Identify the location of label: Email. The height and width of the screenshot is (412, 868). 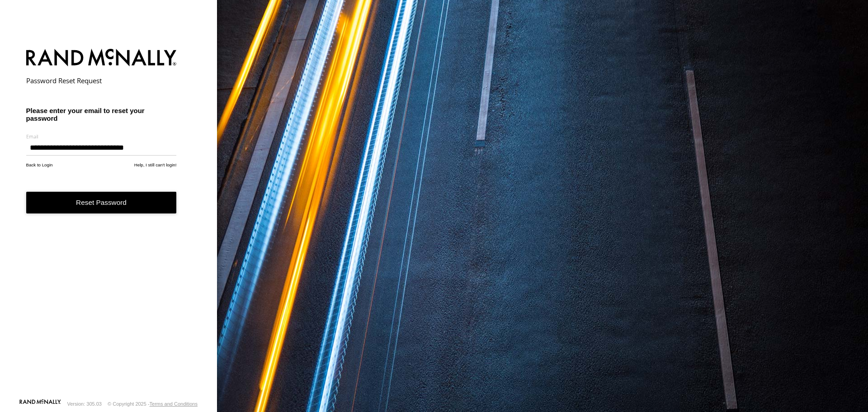
(101, 136).